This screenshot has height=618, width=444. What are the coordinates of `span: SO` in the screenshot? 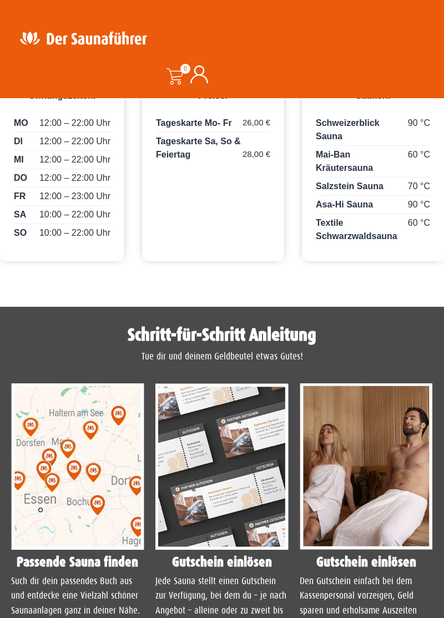 It's located at (20, 233).